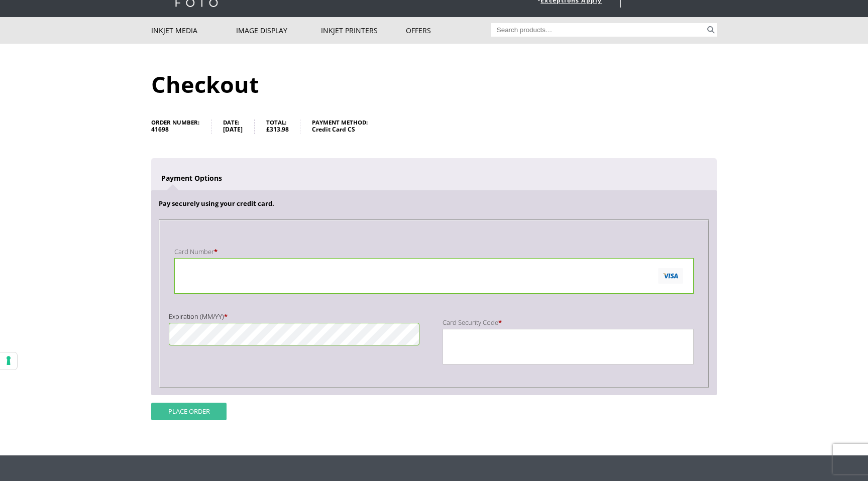 This screenshot has width=868, height=481. Describe the element at coordinates (434, 252) in the screenshot. I see `label: Card Number` at that location.